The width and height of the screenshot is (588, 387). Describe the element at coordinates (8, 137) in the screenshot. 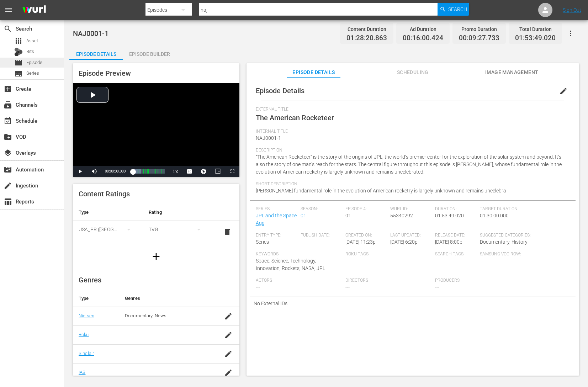

I see `span: VOD` at that location.